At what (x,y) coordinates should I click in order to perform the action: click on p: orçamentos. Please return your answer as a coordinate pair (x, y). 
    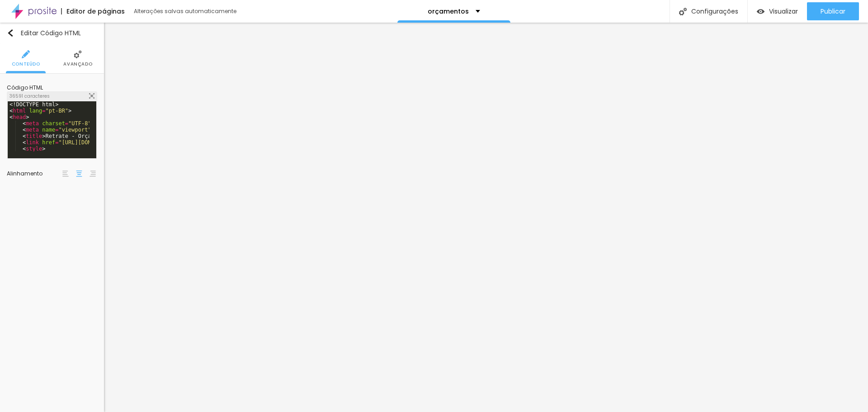
    Looking at the image, I should click on (448, 11).